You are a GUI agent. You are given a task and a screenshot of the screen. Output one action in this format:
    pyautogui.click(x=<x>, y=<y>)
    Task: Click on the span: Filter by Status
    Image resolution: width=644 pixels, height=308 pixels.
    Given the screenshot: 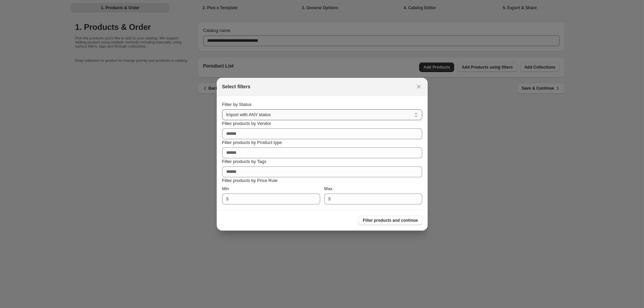 What is the action you would take?
    pyautogui.click(x=237, y=105)
    